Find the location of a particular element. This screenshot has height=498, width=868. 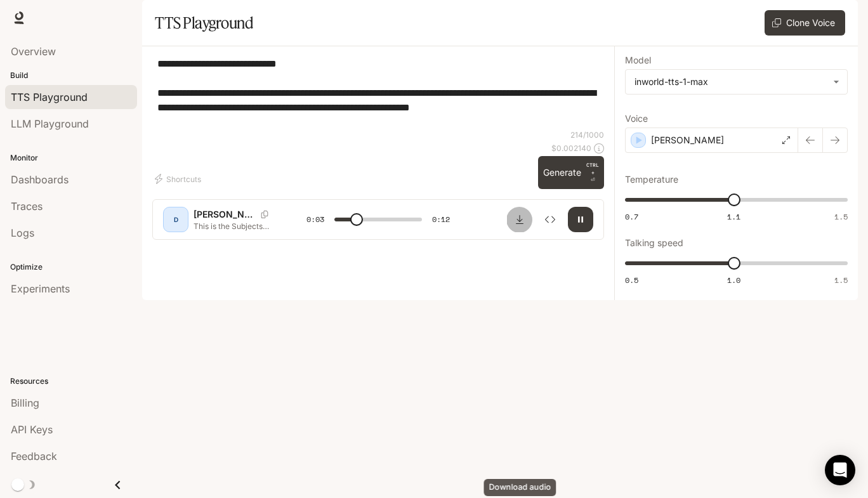

p: Temperature is located at coordinates (652, 180).